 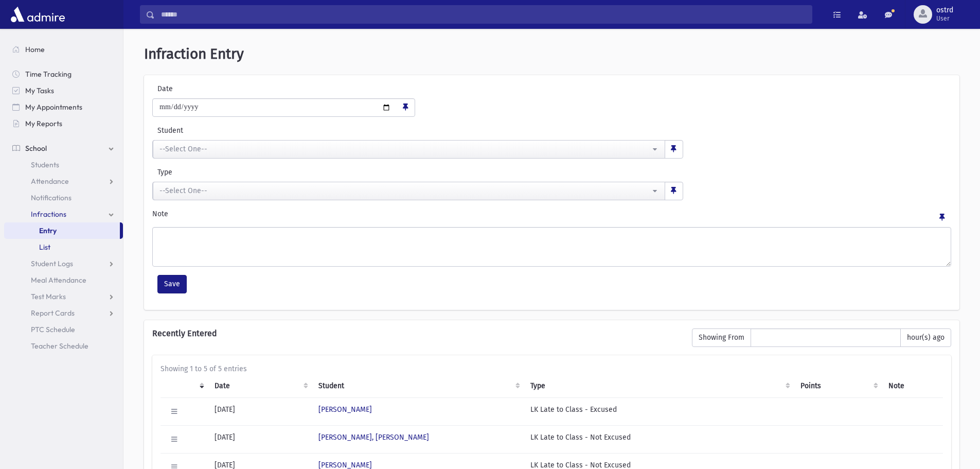 I want to click on span: hour(s) ago, so click(x=926, y=338).